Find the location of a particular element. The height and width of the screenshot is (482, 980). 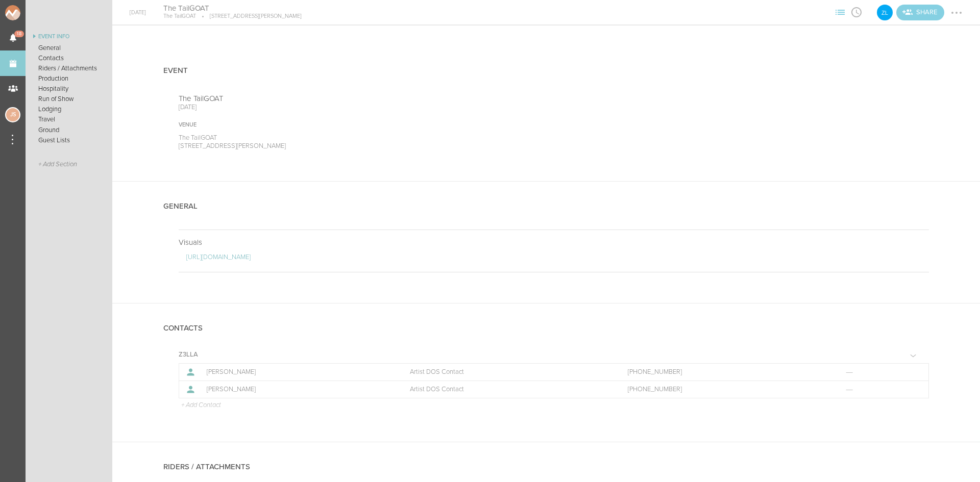

p: + Add Contact is located at coordinates (201, 405).